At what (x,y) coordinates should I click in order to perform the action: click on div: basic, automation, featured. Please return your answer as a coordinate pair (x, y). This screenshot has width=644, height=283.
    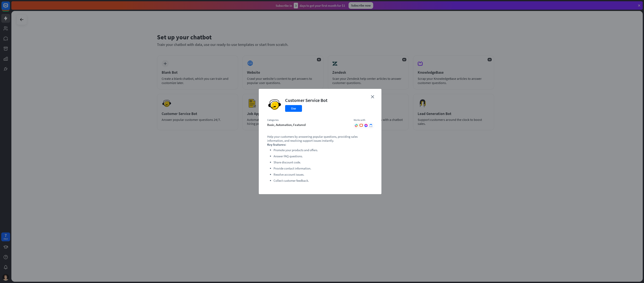
    Looking at the image, I should click on (308, 124).